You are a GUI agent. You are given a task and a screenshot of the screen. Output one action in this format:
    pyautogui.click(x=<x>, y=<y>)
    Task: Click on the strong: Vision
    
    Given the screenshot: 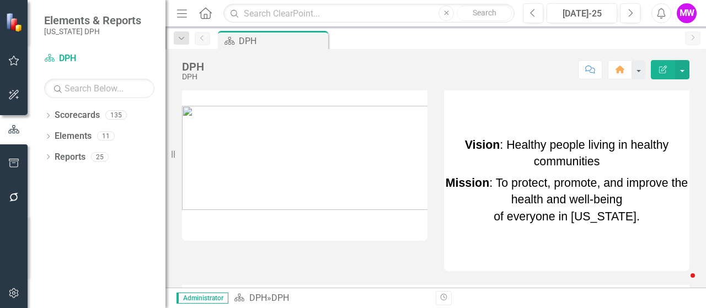 What is the action you would take?
    pyautogui.click(x=483, y=145)
    